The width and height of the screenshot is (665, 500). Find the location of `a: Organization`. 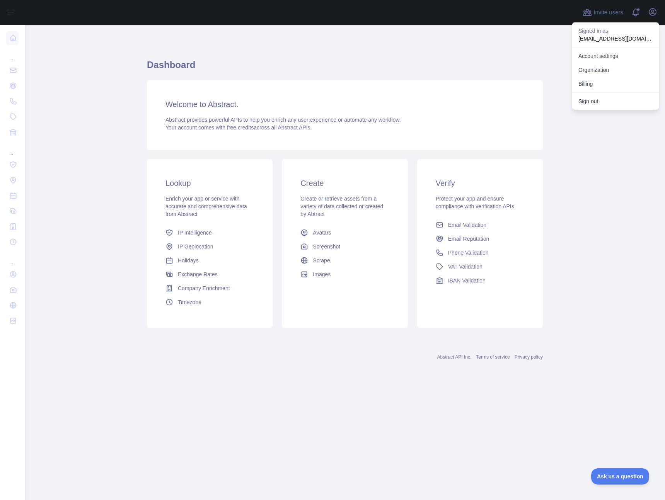

a: Organization is located at coordinates (615, 70).